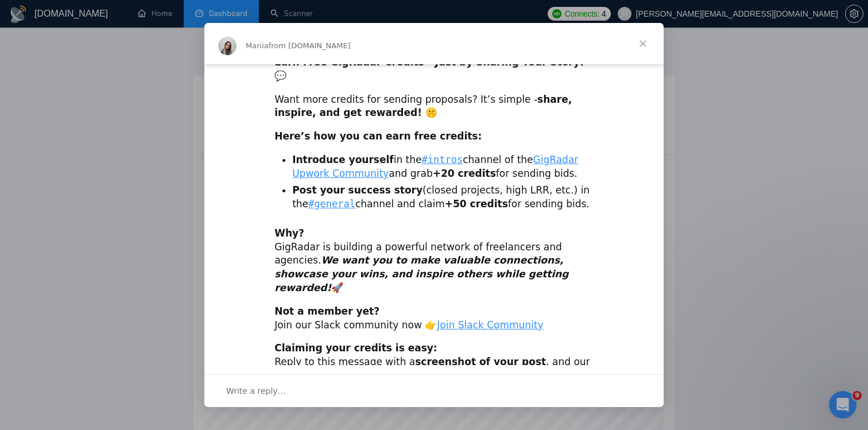 The height and width of the screenshot is (430, 868). I want to click on button: go back, so click(18, 15).